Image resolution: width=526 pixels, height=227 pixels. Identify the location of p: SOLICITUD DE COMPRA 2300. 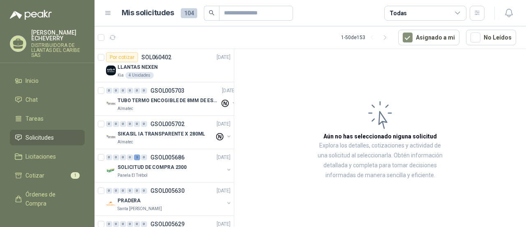
(152, 167).